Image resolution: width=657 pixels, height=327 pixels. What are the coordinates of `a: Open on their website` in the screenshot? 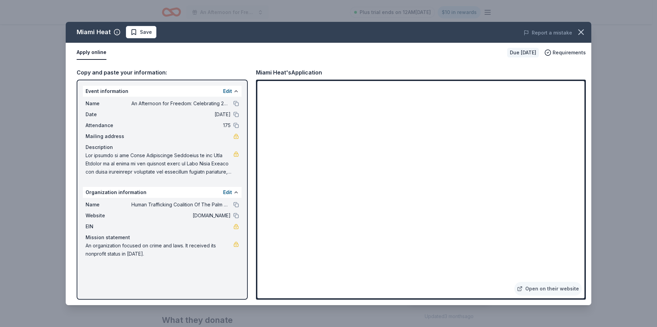 It's located at (548, 289).